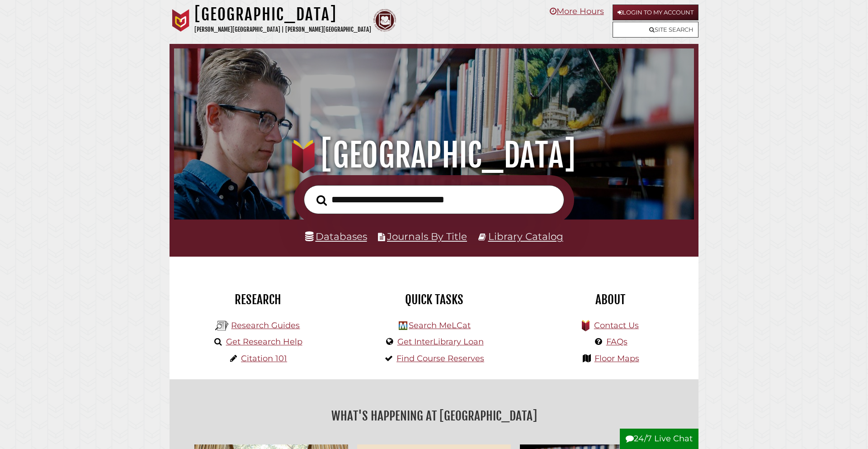  What do you see at coordinates (321, 200) in the screenshot?
I see `button: Search` at bounding box center [321, 200].